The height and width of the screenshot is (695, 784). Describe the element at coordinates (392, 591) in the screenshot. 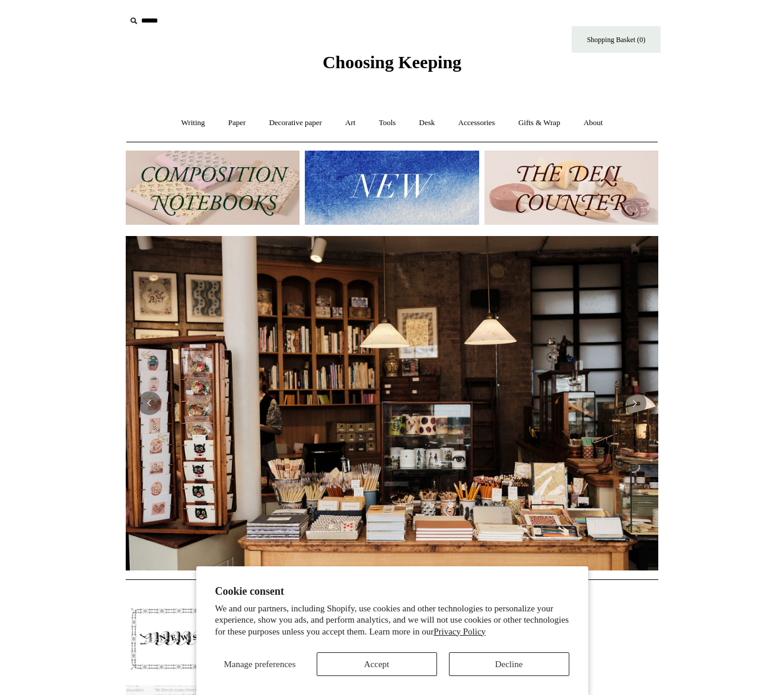

I see `h2: Cookie consent` at that location.